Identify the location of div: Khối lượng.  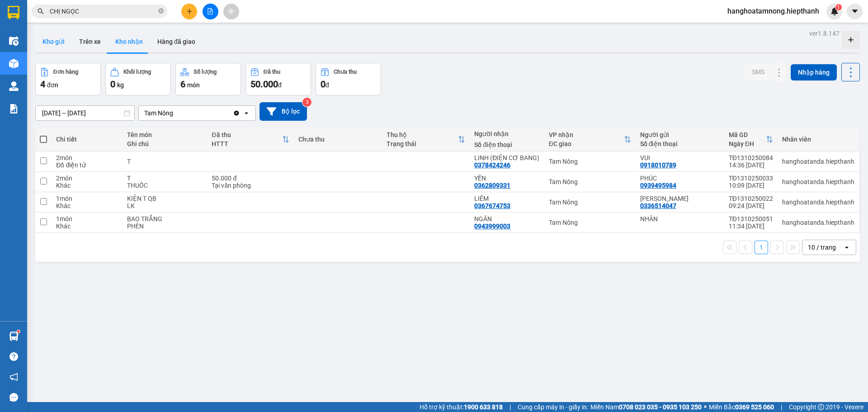
(137, 72).